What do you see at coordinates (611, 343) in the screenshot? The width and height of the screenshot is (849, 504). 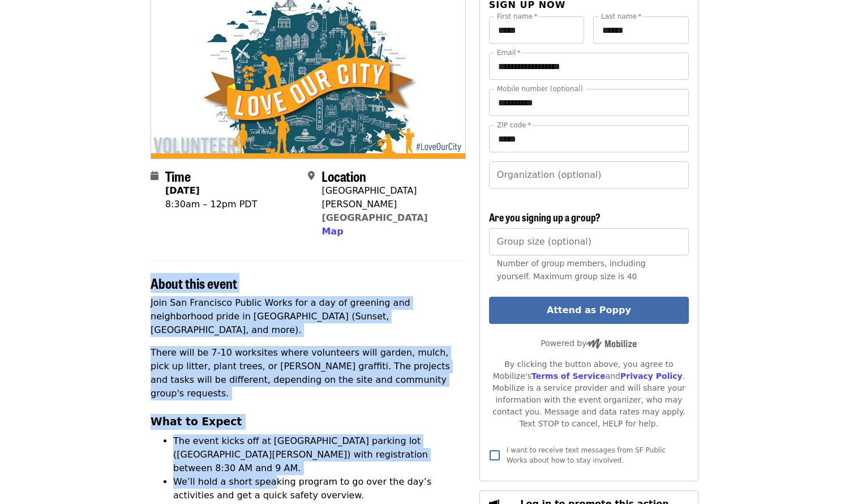 I see `img: Powered by Mobilize` at bounding box center [611, 343].